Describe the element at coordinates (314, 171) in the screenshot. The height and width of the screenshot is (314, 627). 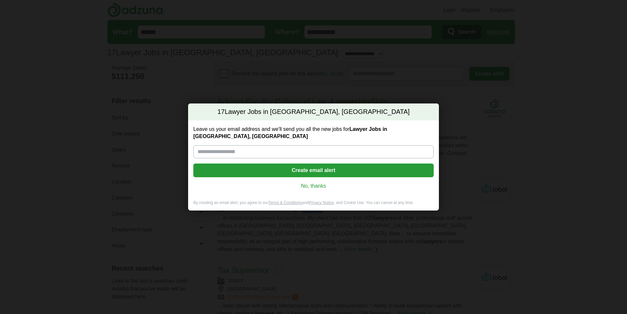
I see `button: Create email alert` at that location.